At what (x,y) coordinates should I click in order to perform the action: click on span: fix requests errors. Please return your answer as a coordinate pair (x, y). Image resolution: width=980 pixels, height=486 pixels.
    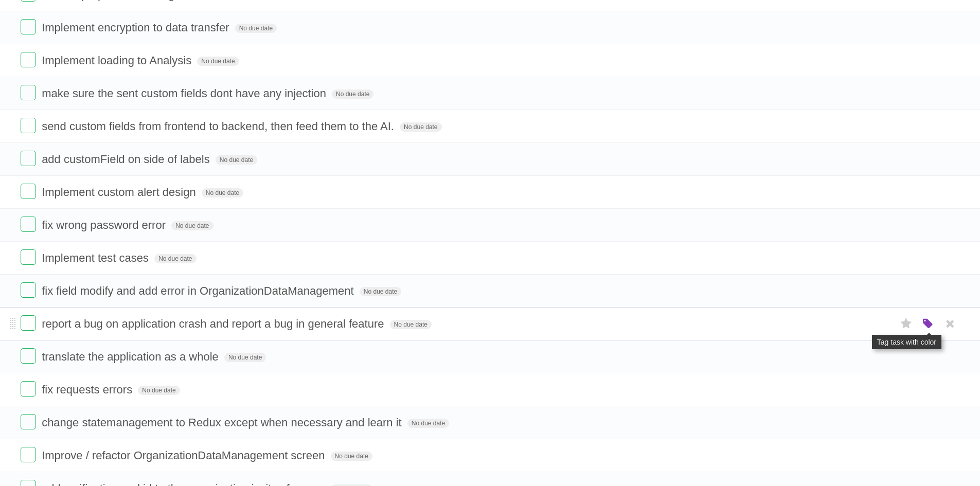
    Looking at the image, I should click on (88, 390).